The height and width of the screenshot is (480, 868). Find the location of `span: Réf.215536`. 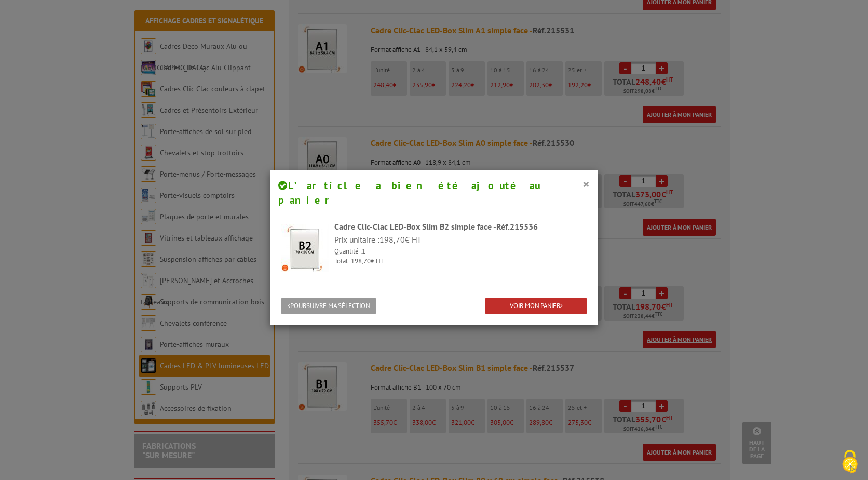

span: Réf.215536 is located at coordinates (517, 227).